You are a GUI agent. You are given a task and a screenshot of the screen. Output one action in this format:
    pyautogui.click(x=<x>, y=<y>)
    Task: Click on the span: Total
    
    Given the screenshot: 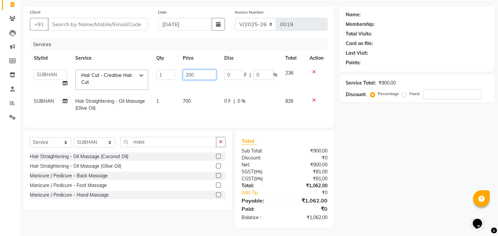 What is the action you would take?
    pyautogui.click(x=249, y=141)
    